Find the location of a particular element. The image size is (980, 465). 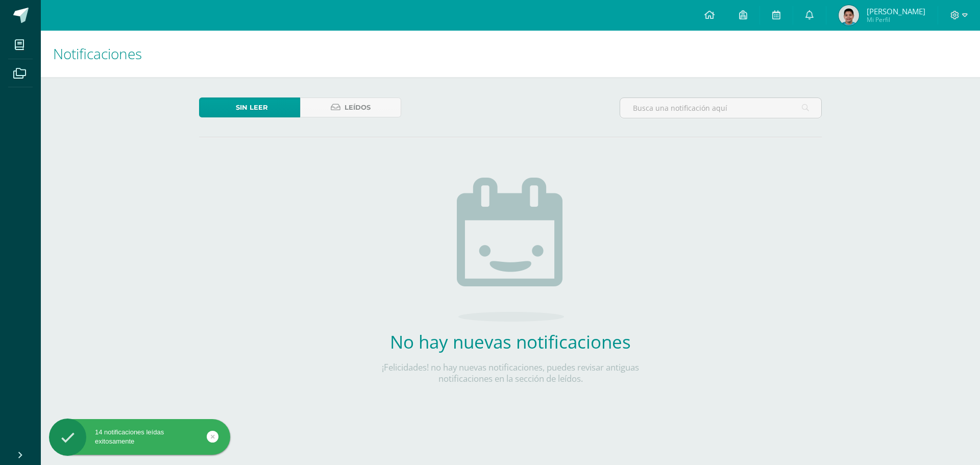

span: Notificaciones is located at coordinates (98, 54).